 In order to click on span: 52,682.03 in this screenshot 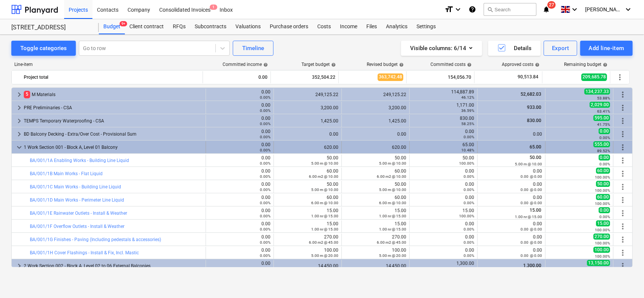, I will do `click(531, 94)`.